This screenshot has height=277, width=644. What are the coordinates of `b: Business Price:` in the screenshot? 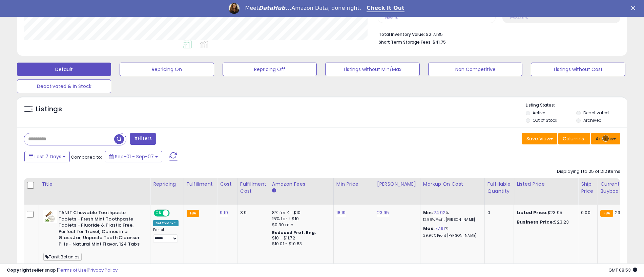 It's located at (535, 222).